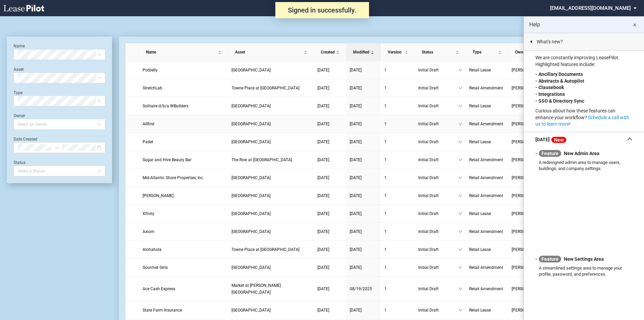 The height and width of the screenshot is (320, 644). What do you see at coordinates (57, 148) in the screenshot?
I see `span: swap-right` at bounding box center [57, 148].